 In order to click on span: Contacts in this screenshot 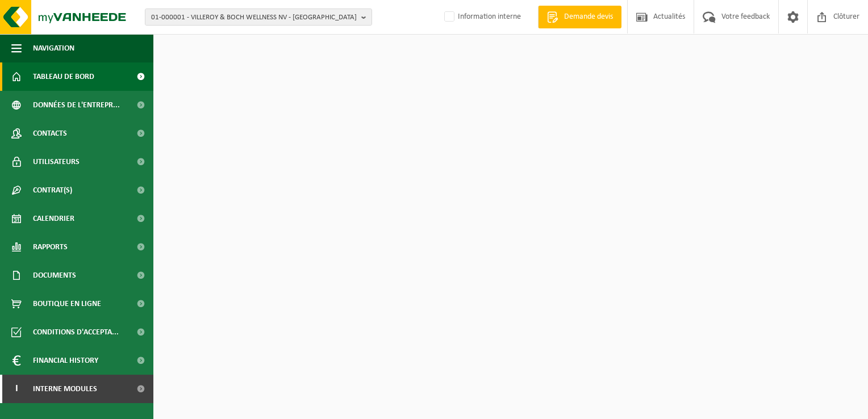, I will do `click(50, 133)`.